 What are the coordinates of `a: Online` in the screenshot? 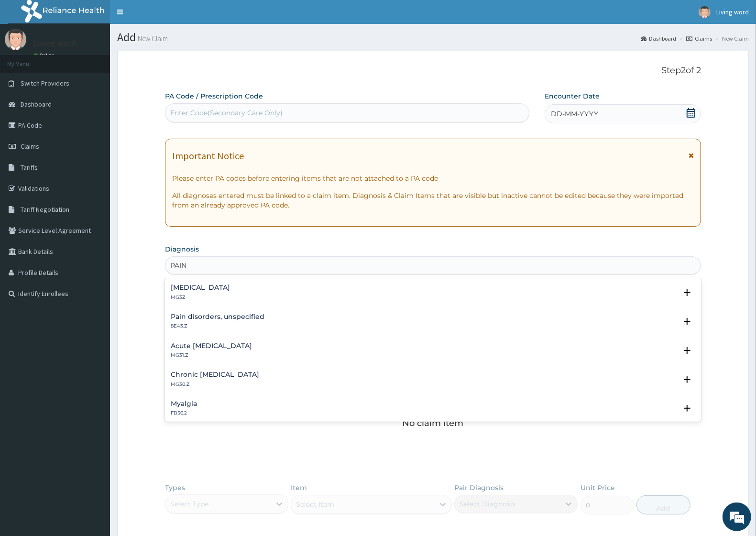 It's located at (45, 56).